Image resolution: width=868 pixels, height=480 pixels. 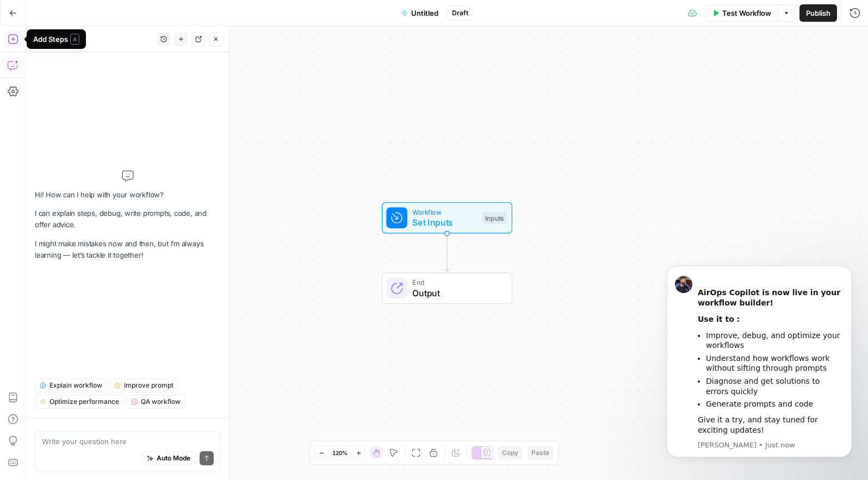 What do you see at coordinates (494, 218) in the screenshot?
I see `div: Inputs` at bounding box center [494, 218].